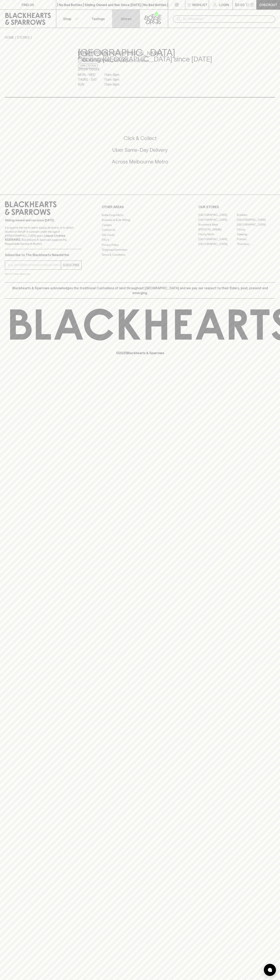 The width and height of the screenshot is (280, 980). What do you see at coordinates (256, 239) in the screenshot?
I see `a: Prahran` at bounding box center [256, 239].